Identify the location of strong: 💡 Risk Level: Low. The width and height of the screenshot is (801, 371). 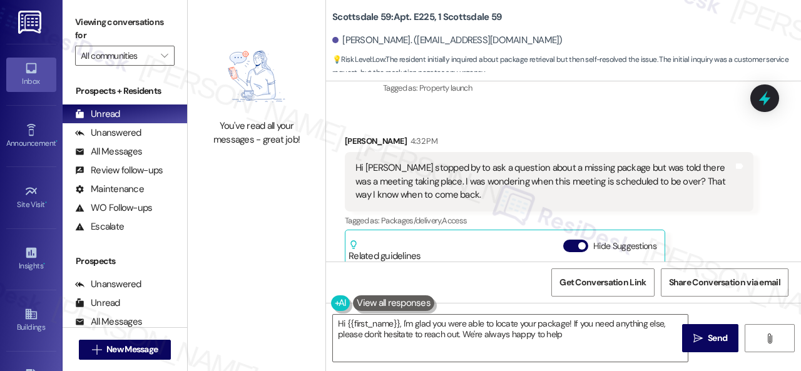
(359, 59).